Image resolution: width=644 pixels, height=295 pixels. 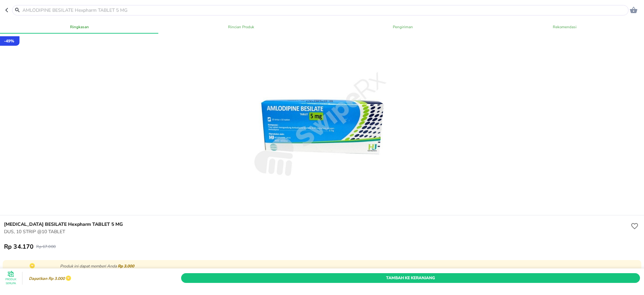 I want to click on p: - 49 %, so click(x=9, y=41).